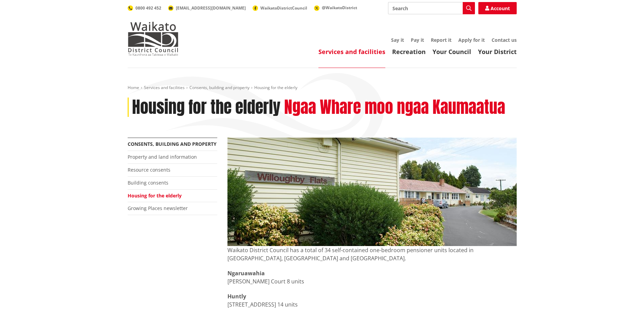 The image size is (644, 314). What do you see at coordinates (452, 51) in the screenshot?
I see `a: Your Council` at bounding box center [452, 51].